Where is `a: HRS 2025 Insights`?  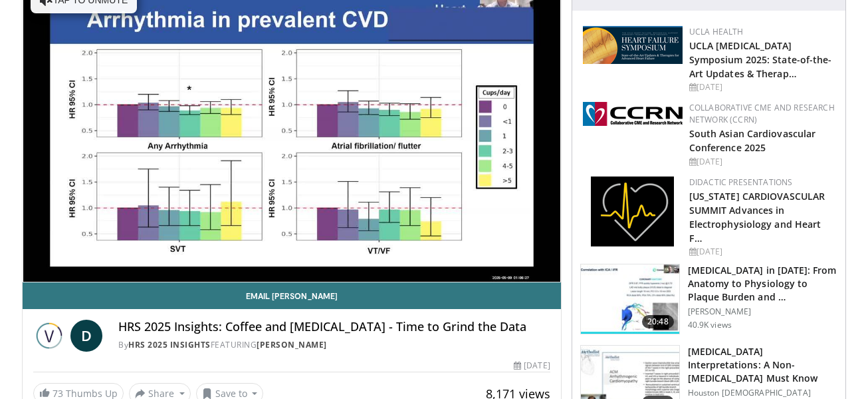
a: HRS 2025 Insights is located at coordinates (170, 344).